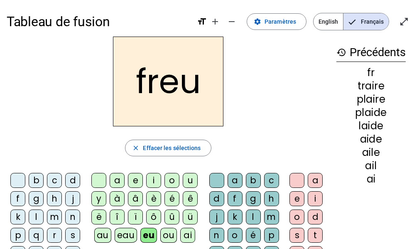 The height and width of the screenshot is (249, 419). What do you see at coordinates (54, 235) in the screenshot?
I see `div: r` at bounding box center [54, 235].